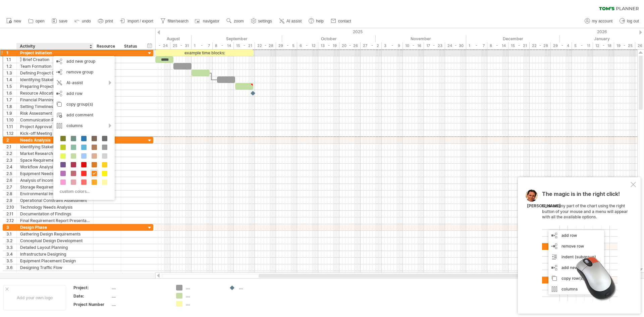 Image resolution: width=644 pixels, height=317 pixels. I want to click on div: Add your own logo, so click(35, 297).